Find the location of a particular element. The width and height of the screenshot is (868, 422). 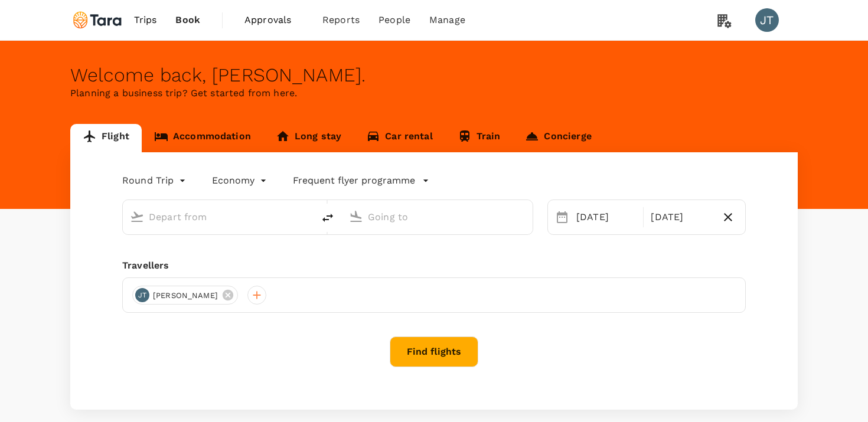

a: Concierge is located at coordinates (558, 138).